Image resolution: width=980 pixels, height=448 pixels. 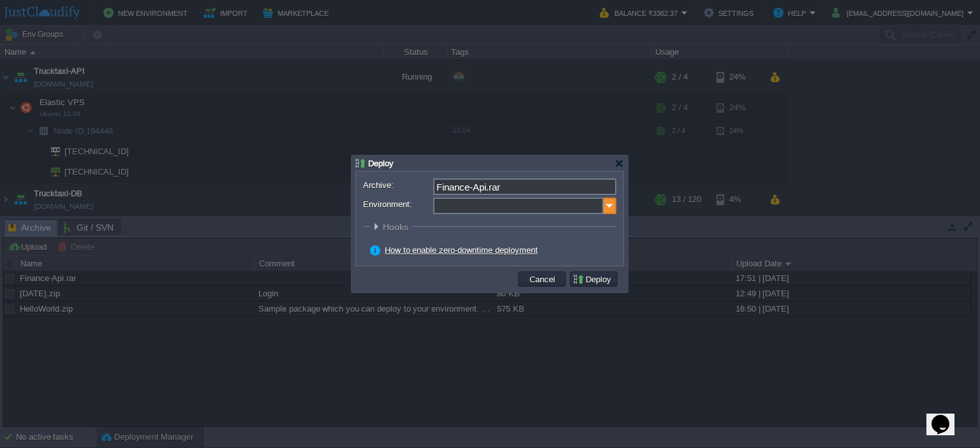 What do you see at coordinates (593, 279) in the screenshot?
I see `button: Deploy` at bounding box center [593, 279].